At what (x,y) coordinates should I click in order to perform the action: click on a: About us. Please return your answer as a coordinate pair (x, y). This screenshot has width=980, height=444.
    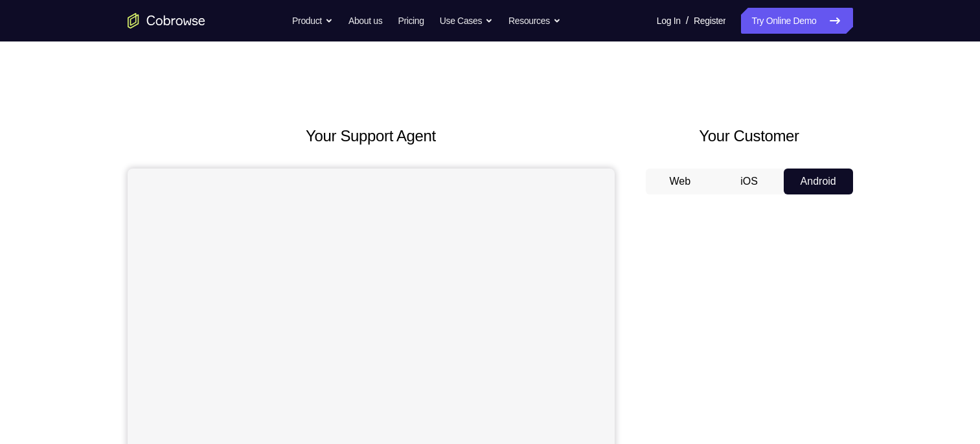
    Looking at the image, I should click on (365, 21).